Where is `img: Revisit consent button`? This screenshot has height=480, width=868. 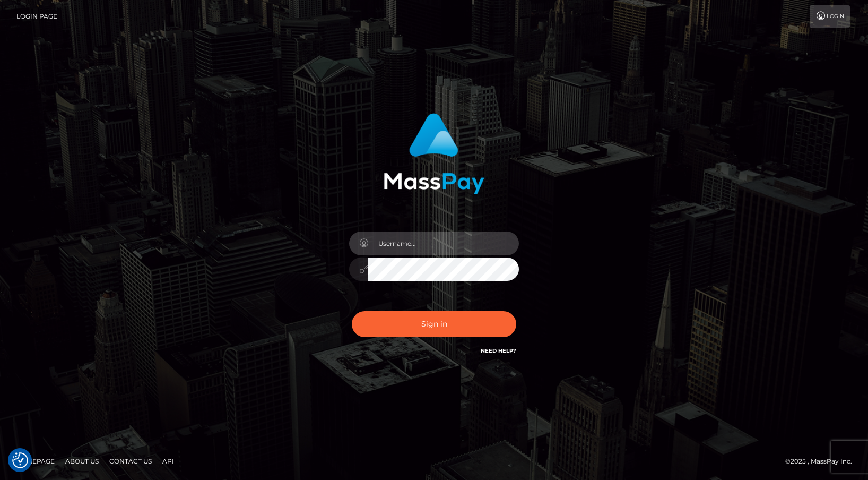 img: Revisit consent button is located at coordinates (20, 460).